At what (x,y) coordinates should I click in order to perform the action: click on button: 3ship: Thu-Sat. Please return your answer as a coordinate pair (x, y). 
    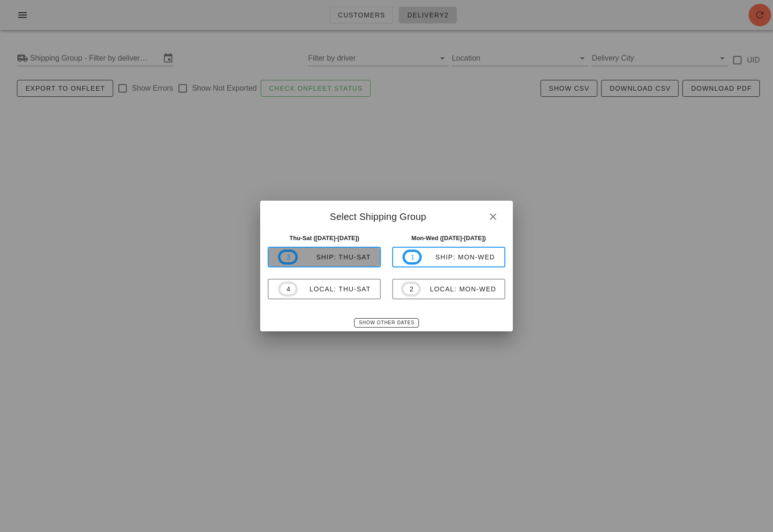
    Looking at the image, I should click on (324, 257).